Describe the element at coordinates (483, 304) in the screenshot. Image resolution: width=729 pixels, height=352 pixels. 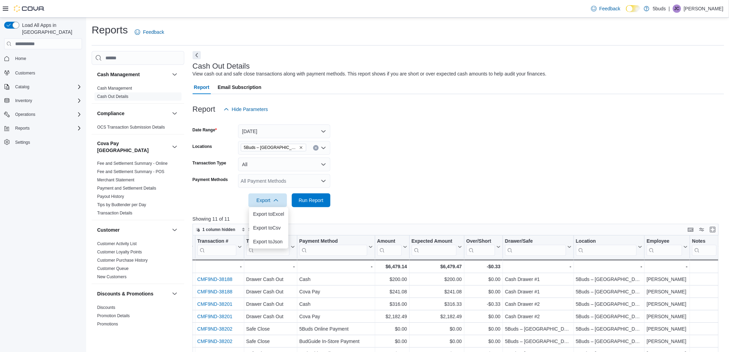
I see `div: -$0.33` at that location.